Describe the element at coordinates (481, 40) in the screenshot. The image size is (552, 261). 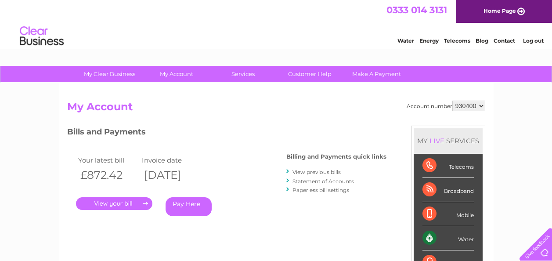
I see `a: Blog` at that location.